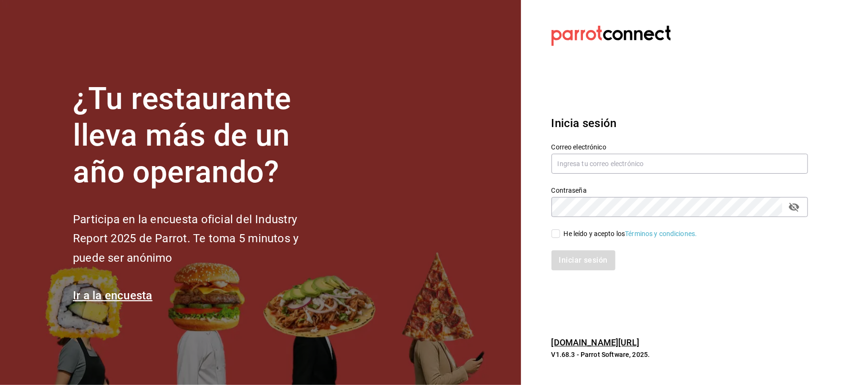  What do you see at coordinates (680, 123) in the screenshot?
I see `h3: Inicia sesión` at bounding box center [680, 123].